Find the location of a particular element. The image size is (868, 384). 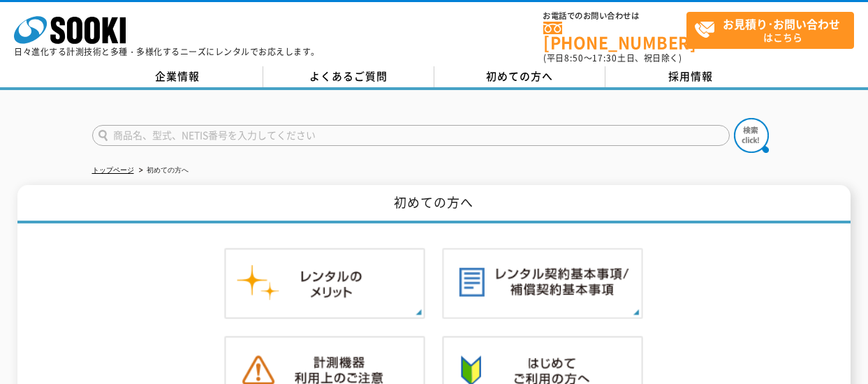

span: 17:30 is located at coordinates (604, 58).